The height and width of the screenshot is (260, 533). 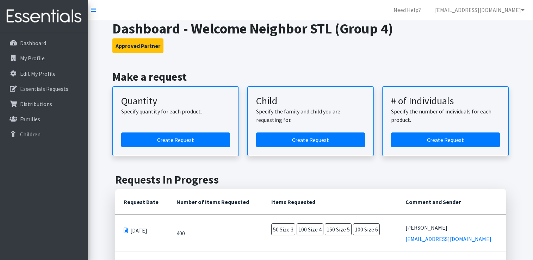 What do you see at coordinates (215, 233) in the screenshot?
I see `td: 400` at bounding box center [215, 233].